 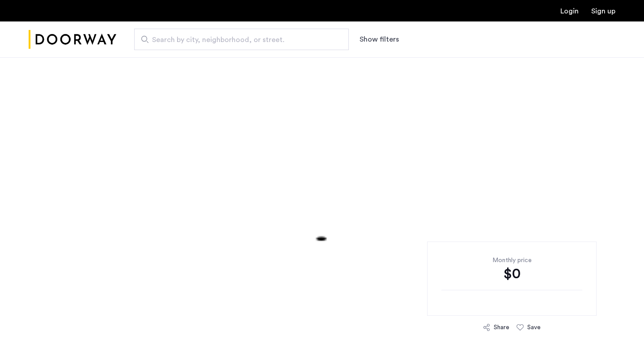 What do you see at coordinates (72, 40) in the screenshot?
I see `img: logo` at bounding box center [72, 40].